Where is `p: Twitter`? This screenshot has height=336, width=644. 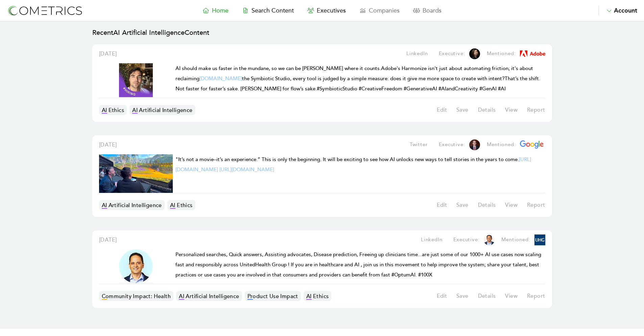
p: Twitter is located at coordinates (419, 145).